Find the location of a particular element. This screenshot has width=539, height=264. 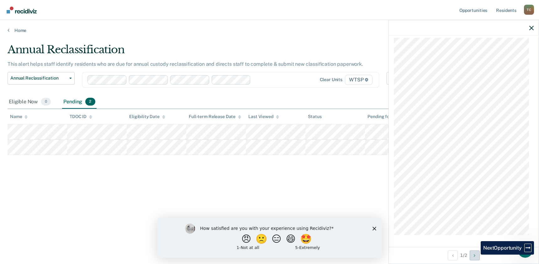

div: Pending for is located at coordinates (382, 117).